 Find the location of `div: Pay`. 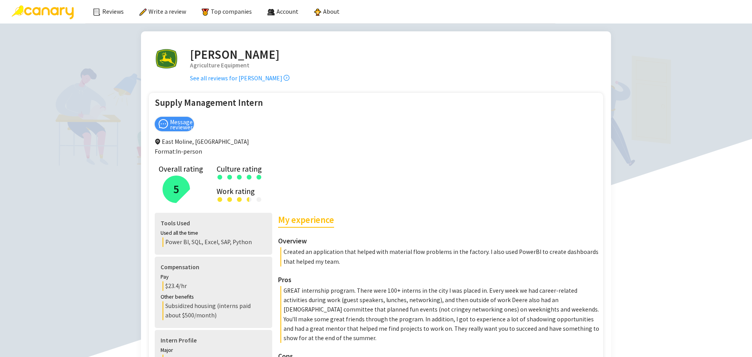

div: Pay is located at coordinates (214, 277).